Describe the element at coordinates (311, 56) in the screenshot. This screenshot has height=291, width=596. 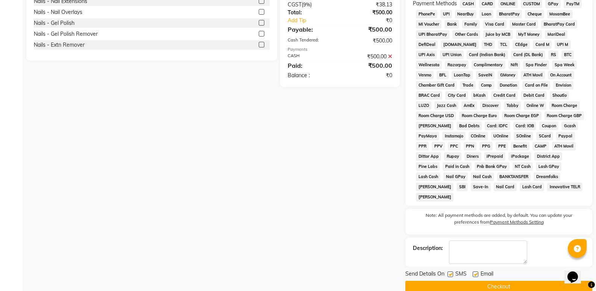
I see `div: CASH` at that location.